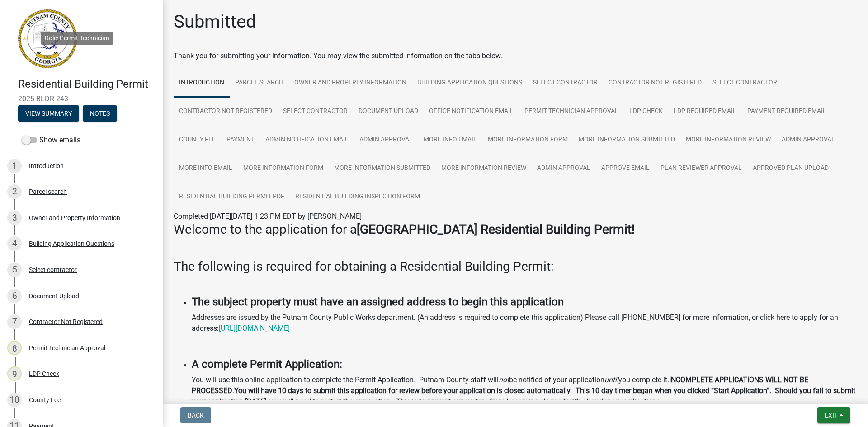 The image size is (868, 427). What do you see at coordinates (307, 140) in the screenshot?
I see `a: Admin Notification Email` at bounding box center [307, 140].